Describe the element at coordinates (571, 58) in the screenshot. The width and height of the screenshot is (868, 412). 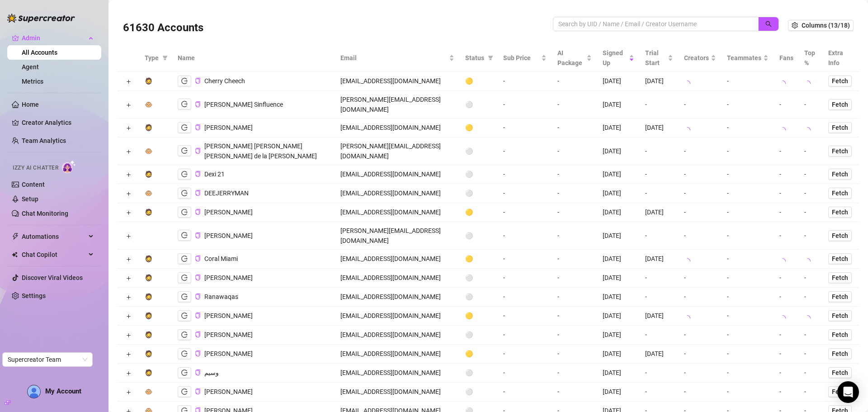
I see `span: AI Package` at that location.